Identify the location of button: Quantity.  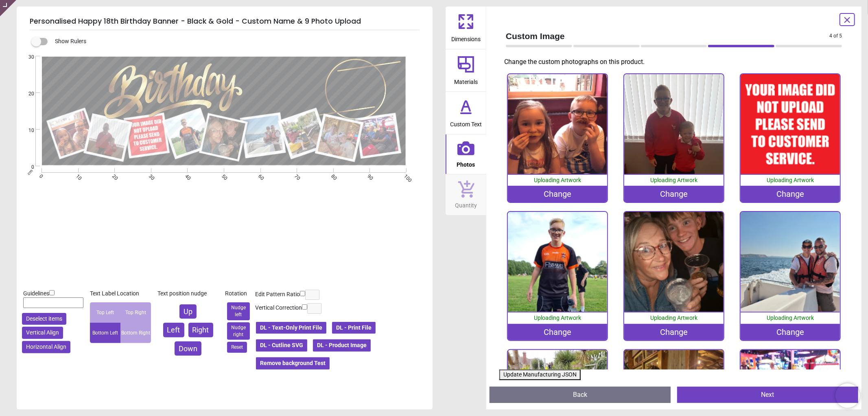
(466, 194).